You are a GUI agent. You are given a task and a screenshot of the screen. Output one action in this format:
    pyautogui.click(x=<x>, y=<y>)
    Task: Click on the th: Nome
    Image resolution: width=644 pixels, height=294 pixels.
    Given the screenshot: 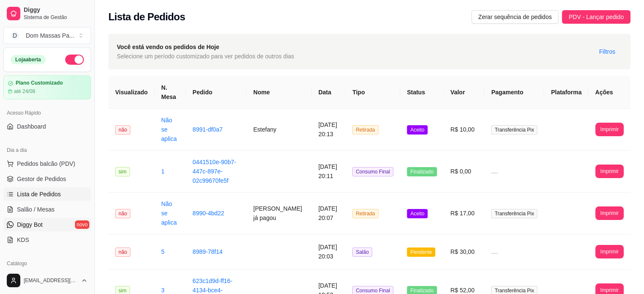 What is the action you would take?
    pyautogui.click(x=279, y=92)
    